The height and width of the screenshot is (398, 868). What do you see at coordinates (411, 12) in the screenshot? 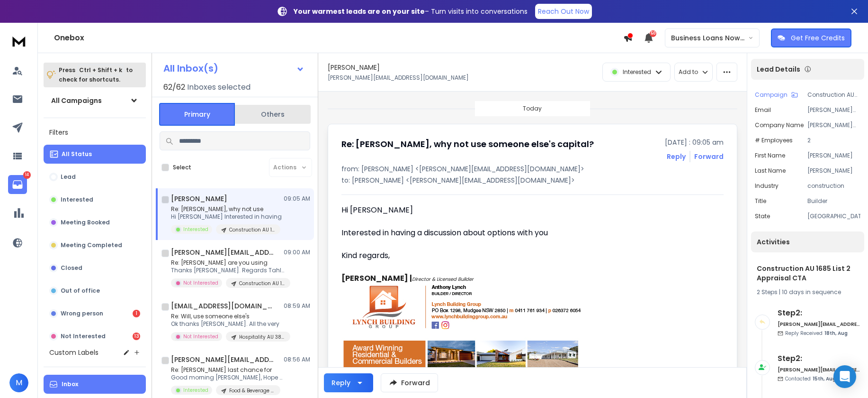
I see `p: – Turn visits into conversations` at bounding box center [411, 12].